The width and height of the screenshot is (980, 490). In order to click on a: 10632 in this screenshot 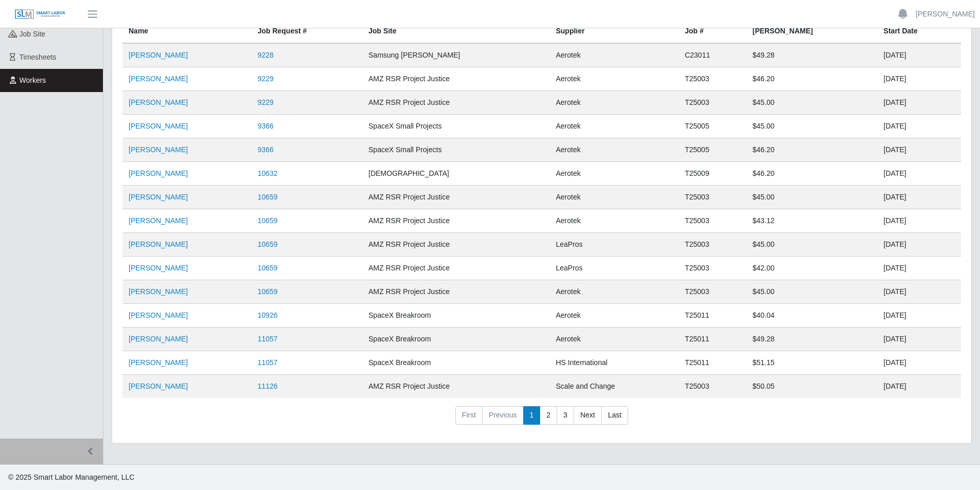, I will do `click(268, 174)`.